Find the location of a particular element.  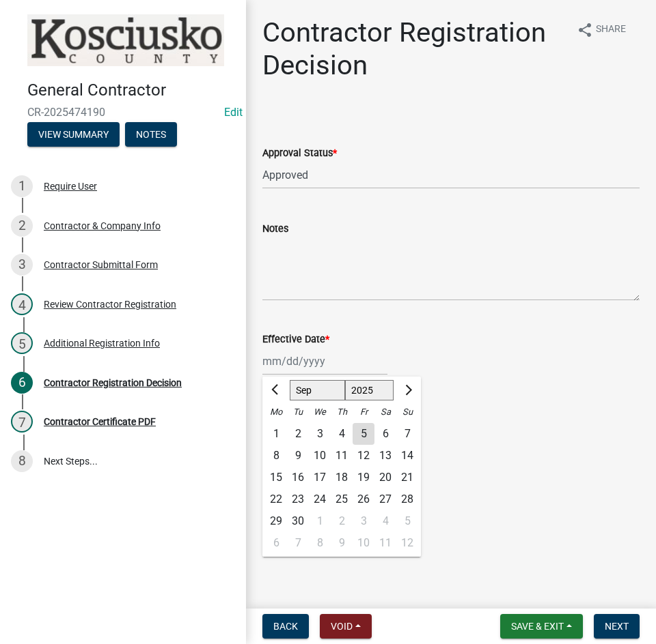

div: Contractor Certificate PDF is located at coordinates (100, 422).